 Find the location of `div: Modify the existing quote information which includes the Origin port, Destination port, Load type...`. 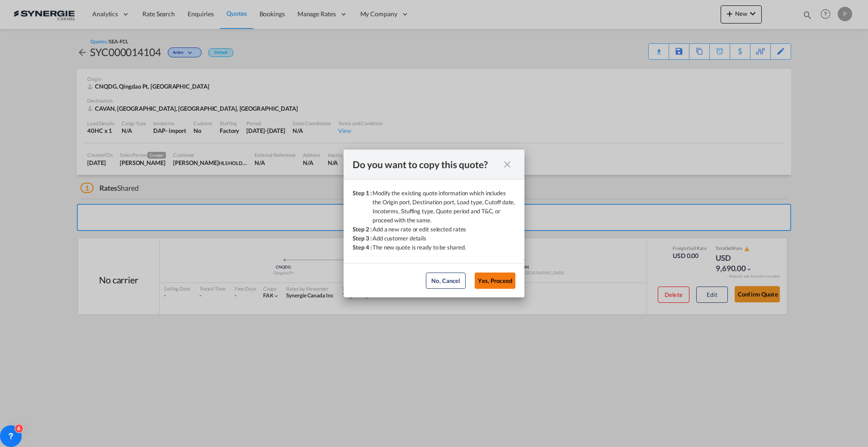

div: Modify the existing quote information which includes the Origin port, Destination port, Load type... is located at coordinates (444, 207).